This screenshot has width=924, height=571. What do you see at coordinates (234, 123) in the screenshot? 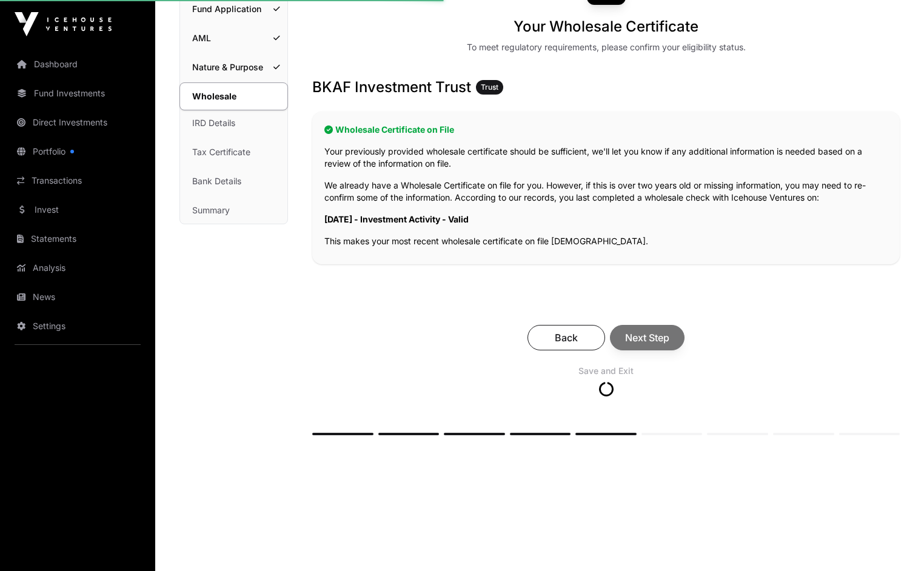
I see `a: IRD Details` at bounding box center [234, 123].